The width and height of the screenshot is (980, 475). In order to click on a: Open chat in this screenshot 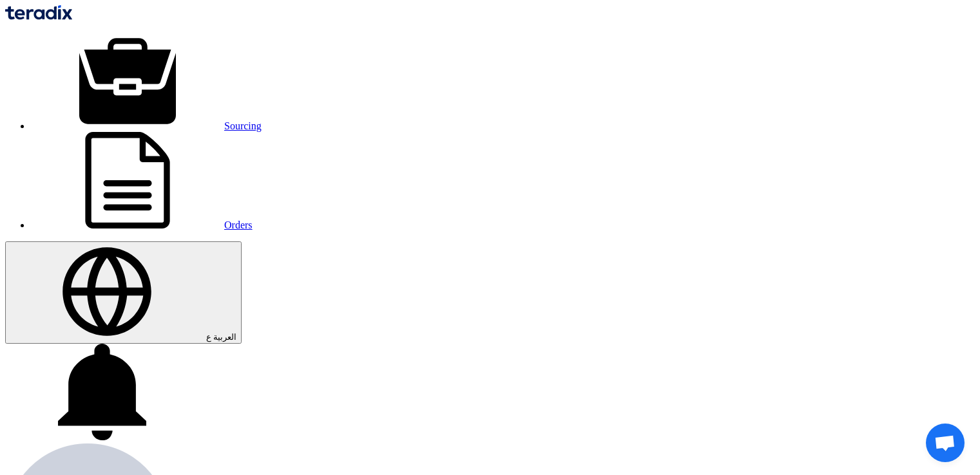, I will do `click(945, 443)`.